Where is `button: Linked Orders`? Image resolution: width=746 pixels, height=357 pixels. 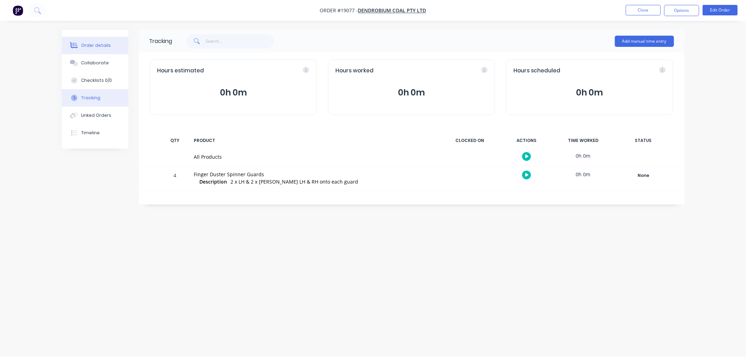
button: Linked Orders is located at coordinates (95, 115).